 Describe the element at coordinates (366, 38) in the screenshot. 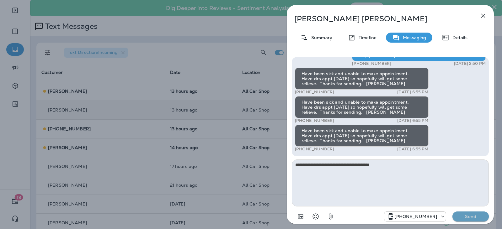

I see `p: Timeline` at that location.